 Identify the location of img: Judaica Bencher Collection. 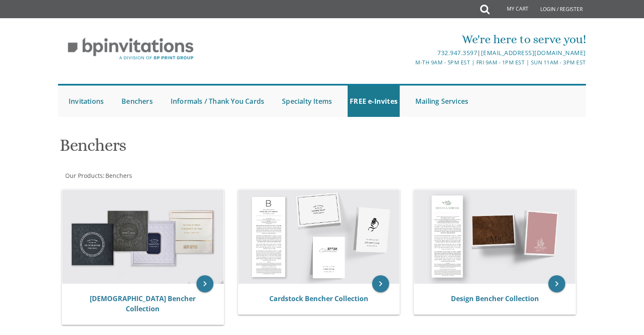
(143, 237).